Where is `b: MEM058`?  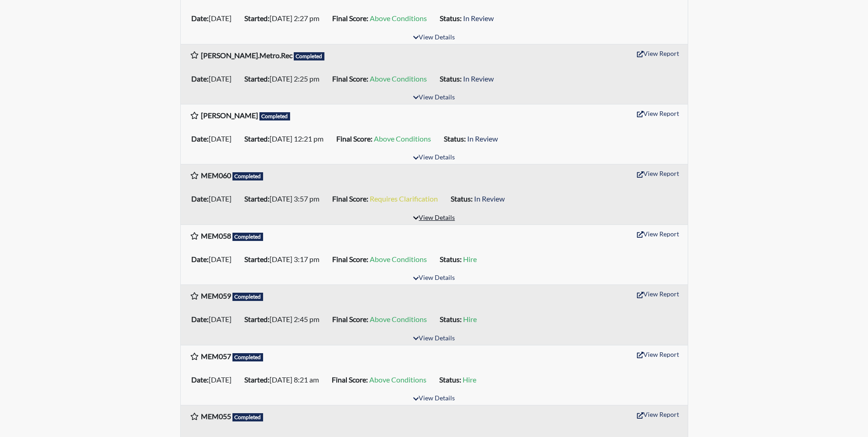 b: MEM058 is located at coordinates (216, 235).